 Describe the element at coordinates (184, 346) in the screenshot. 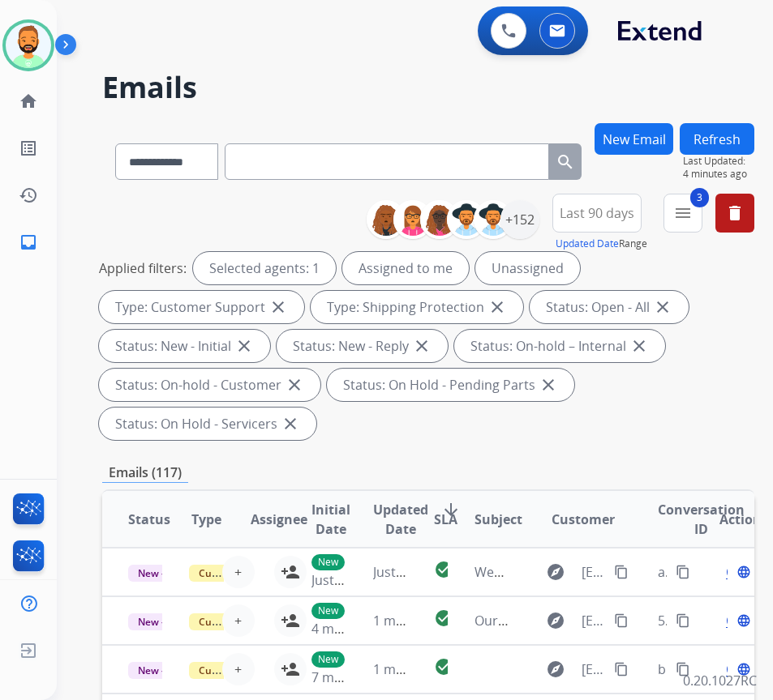

I see `div: Status: New - Initial` at that location.